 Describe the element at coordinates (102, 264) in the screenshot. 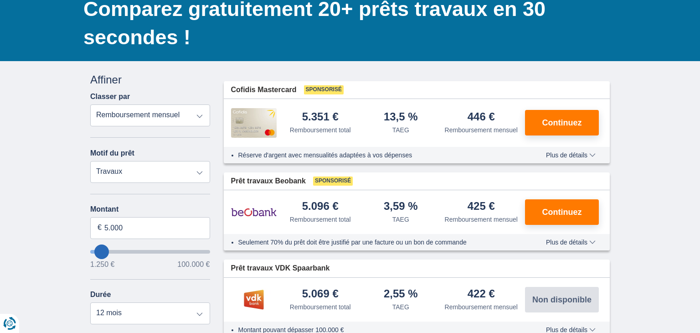

I see `span: 1.250 €` at that location.